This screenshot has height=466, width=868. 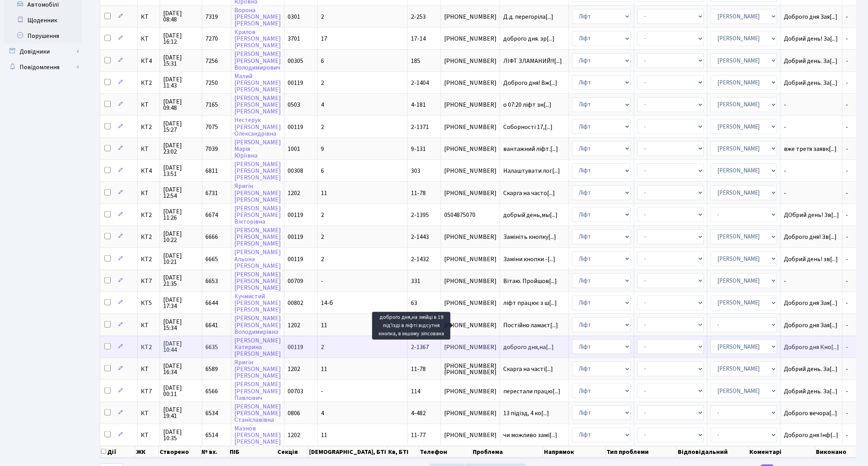 I want to click on span: 185, so click(x=415, y=61).